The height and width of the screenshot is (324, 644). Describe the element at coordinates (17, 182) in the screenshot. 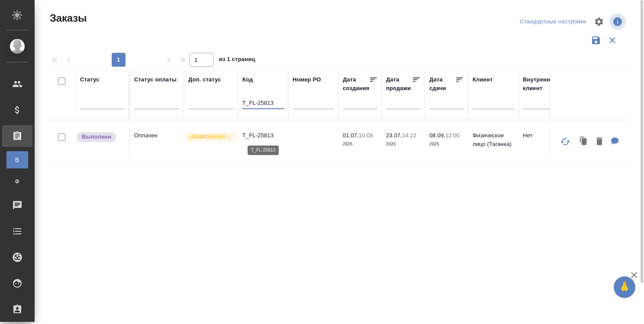

I see `span: Ф` at that location.